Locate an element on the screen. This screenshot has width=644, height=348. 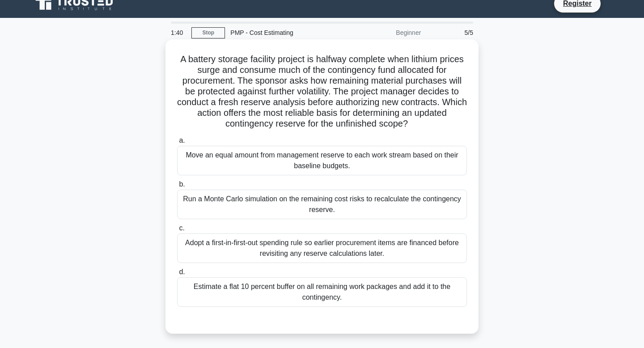
span: d. is located at coordinates (181, 271).